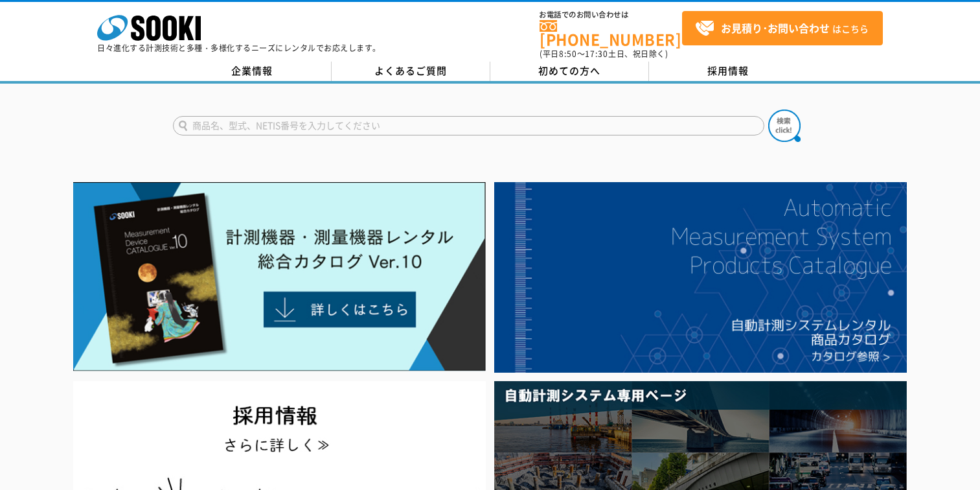 The height and width of the screenshot is (490, 980). Describe the element at coordinates (784, 126) in the screenshot. I see `img: btn_search.png` at that location.